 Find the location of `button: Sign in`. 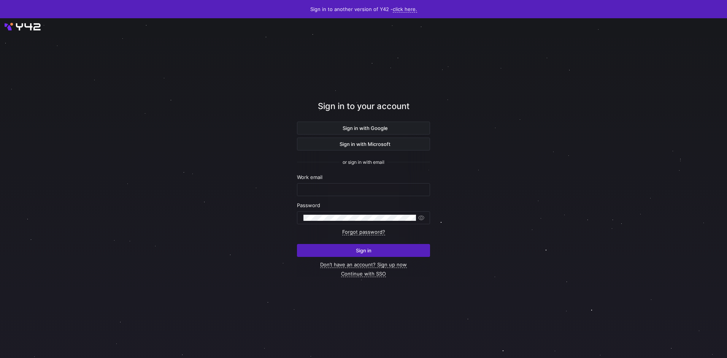

button: Sign in is located at coordinates (363, 250).